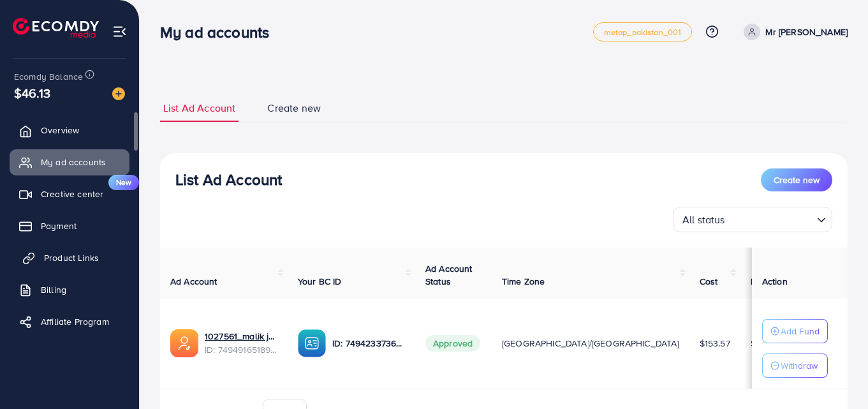  I want to click on p: ID: 7494233736473690129, so click(369, 343).